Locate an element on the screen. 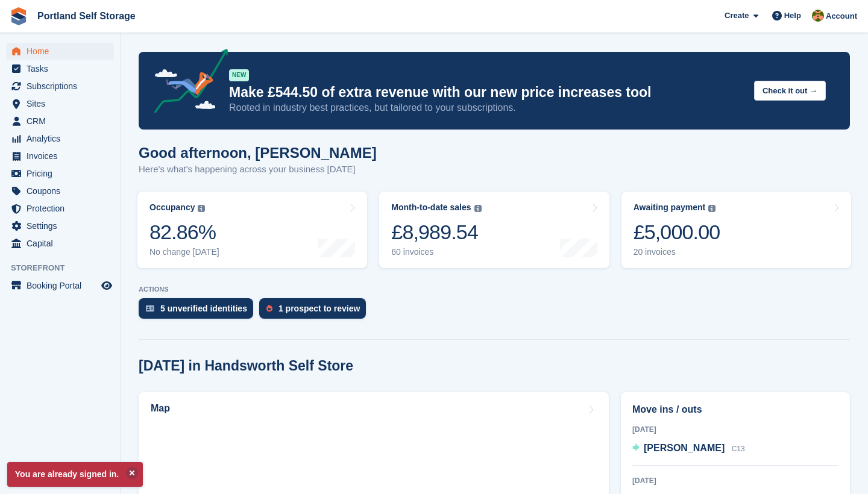 The image size is (868, 494). div: 60 invoices is located at coordinates (435, 252).